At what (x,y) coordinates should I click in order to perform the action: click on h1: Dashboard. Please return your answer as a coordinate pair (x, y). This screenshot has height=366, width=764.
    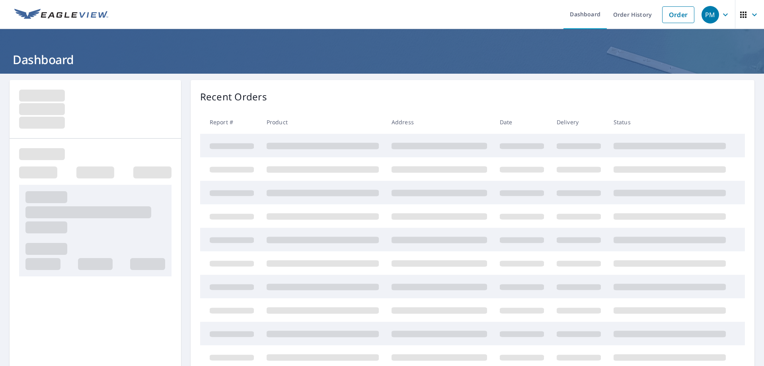
    Looking at the image, I should click on (382, 59).